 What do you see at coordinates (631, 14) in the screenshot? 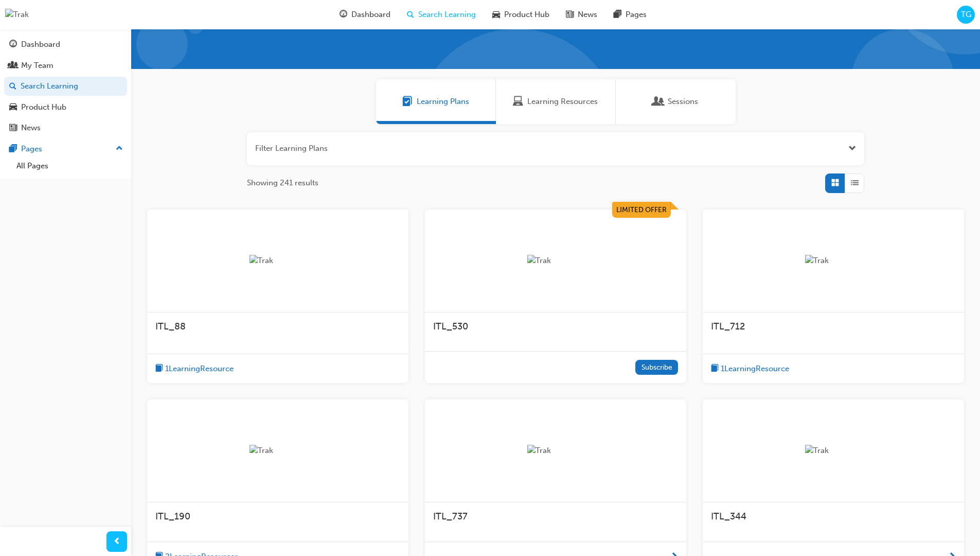
I see `a: pages-iconPages` at bounding box center [631, 14].